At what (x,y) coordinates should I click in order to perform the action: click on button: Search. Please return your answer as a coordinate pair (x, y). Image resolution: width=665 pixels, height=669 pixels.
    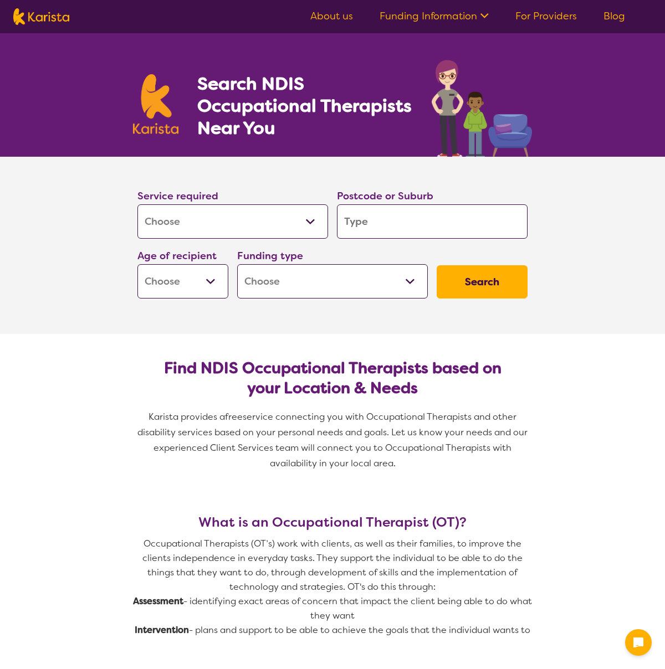
    Looking at the image, I should click on (482, 282).